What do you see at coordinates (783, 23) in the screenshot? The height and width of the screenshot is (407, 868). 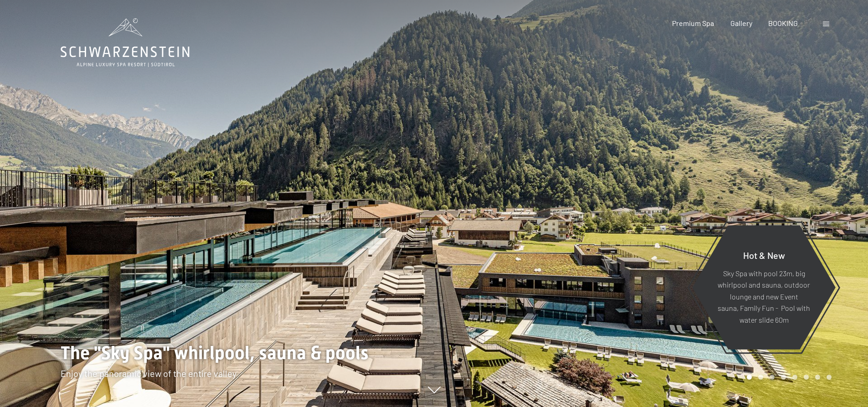 I see `a: BOOKING` at bounding box center [783, 23].